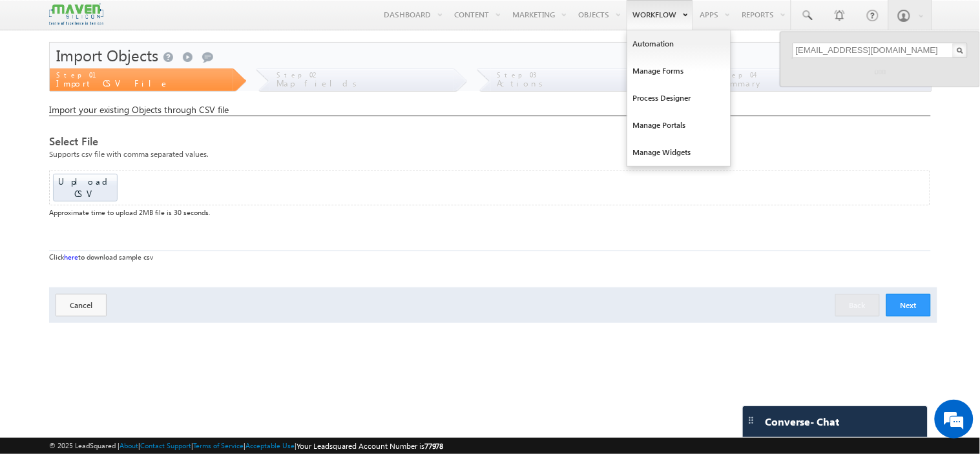 The width and height of the screenshot is (980, 454). What do you see at coordinates (490, 158) in the screenshot?
I see `div: Supports csv file with comma separated values.` at bounding box center [490, 158].